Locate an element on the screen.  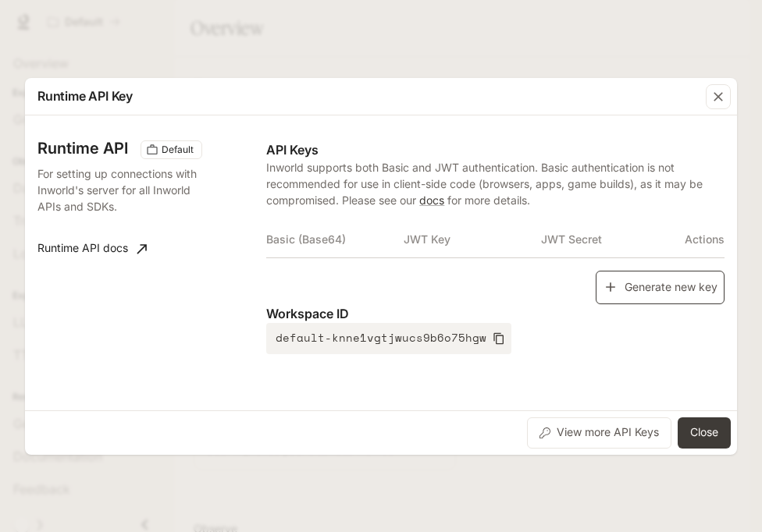
p: Workspace ID is located at coordinates (495, 314).